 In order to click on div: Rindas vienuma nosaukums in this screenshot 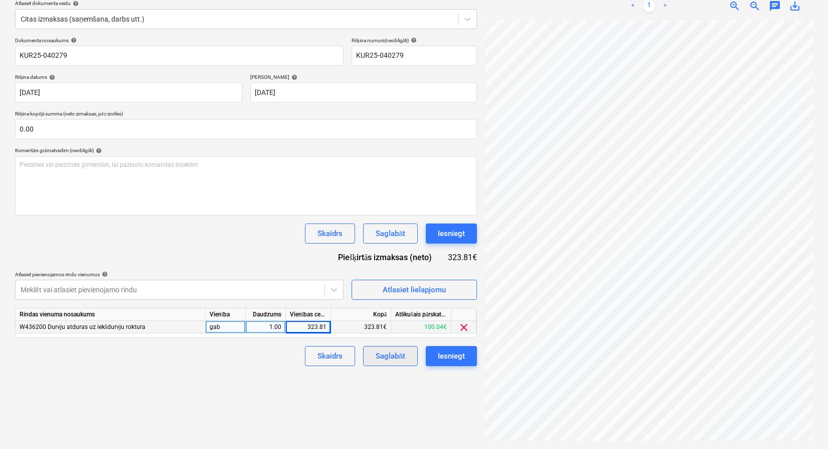, I will do `click(110, 314)`.